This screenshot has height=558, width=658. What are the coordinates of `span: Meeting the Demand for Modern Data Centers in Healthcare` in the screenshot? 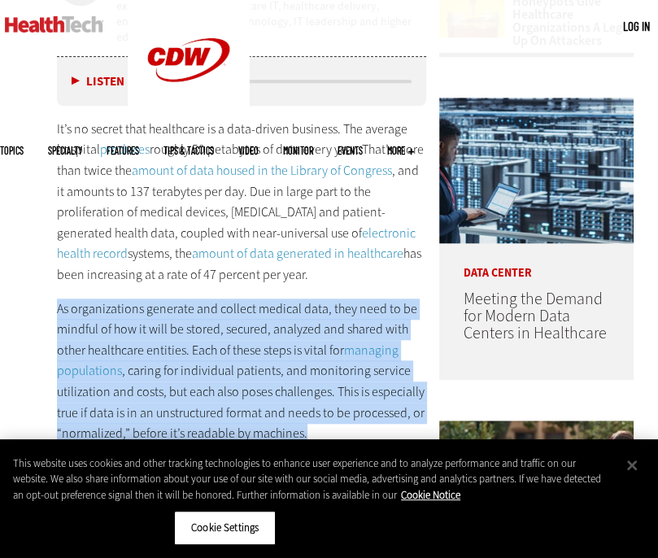 It's located at (535, 316).